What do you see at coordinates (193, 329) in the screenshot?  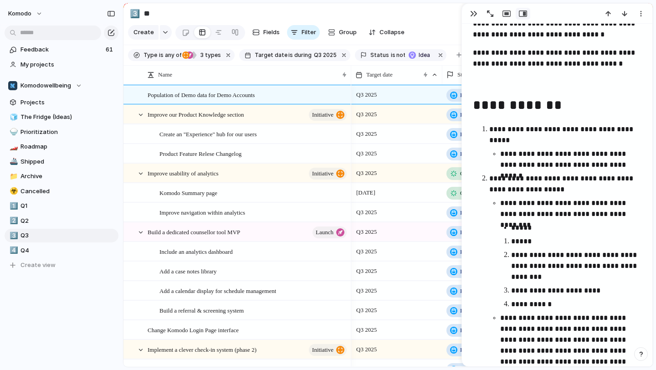 I see `span: Change Komodo Login Page interface` at bounding box center [193, 329].